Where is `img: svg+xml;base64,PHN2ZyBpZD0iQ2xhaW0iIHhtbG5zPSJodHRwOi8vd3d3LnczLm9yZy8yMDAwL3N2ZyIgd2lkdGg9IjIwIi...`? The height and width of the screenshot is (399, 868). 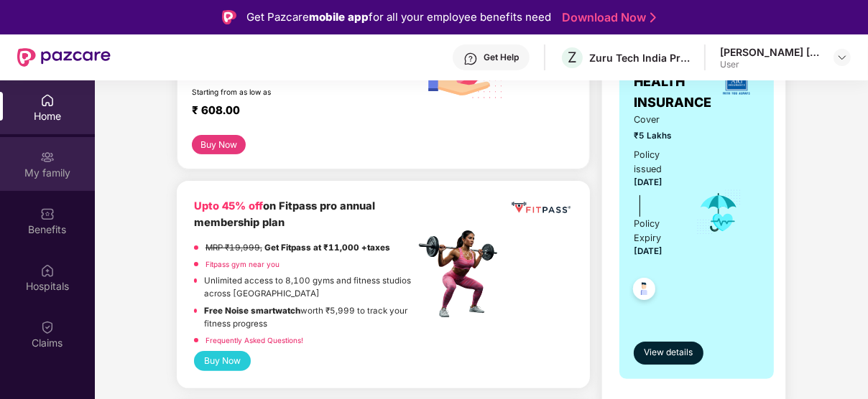
img: svg+xml;base64,PHN2ZyBpZD0iQ2xhaW0iIHhtbG5zPSJodHRwOi8vd3d3LnczLm9yZy8yMDAwL3N2ZyIgd2lkdGg9IjIwIi... is located at coordinates (47, 327).